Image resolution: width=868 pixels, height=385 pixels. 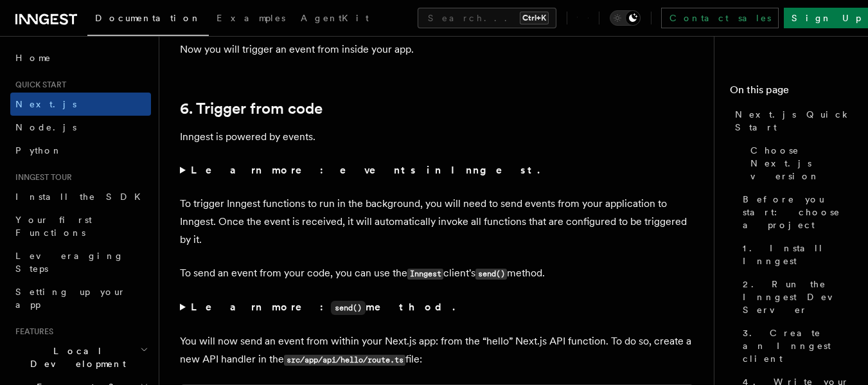 I want to click on a: Contact sales, so click(x=719, y=18).